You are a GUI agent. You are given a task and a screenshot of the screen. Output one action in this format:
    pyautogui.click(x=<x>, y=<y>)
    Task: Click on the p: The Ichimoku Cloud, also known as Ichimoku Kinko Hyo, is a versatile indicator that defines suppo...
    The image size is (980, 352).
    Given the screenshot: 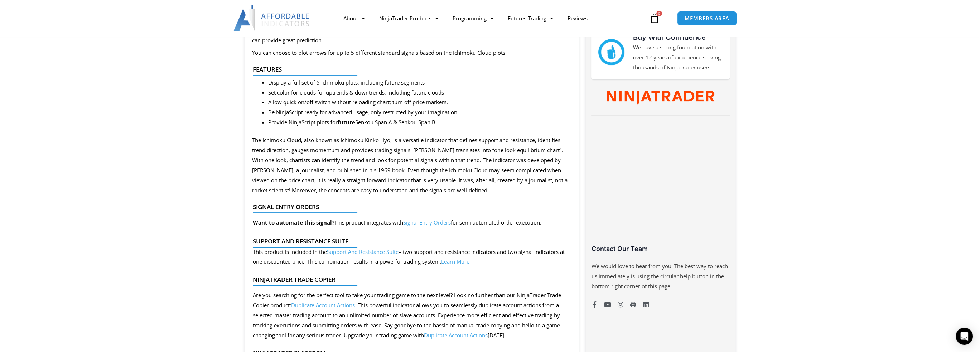 What is the action you would take?
    pyautogui.click(x=412, y=165)
    